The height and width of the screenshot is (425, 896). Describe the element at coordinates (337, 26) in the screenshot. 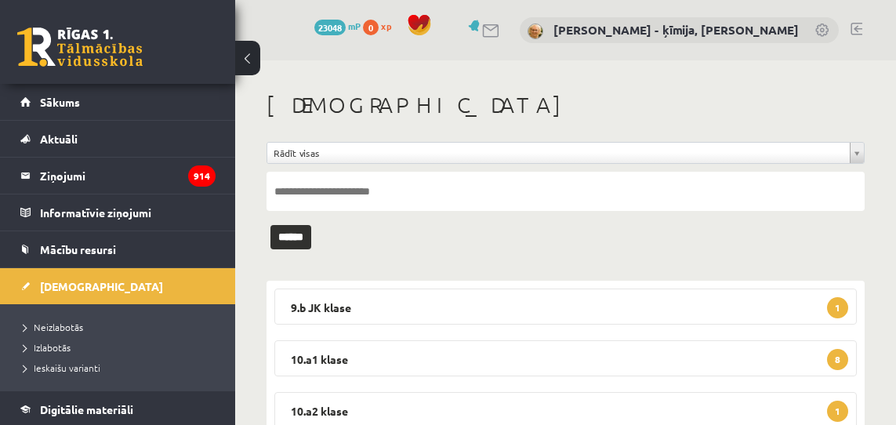

I see `a: 23048 mP` at that location.